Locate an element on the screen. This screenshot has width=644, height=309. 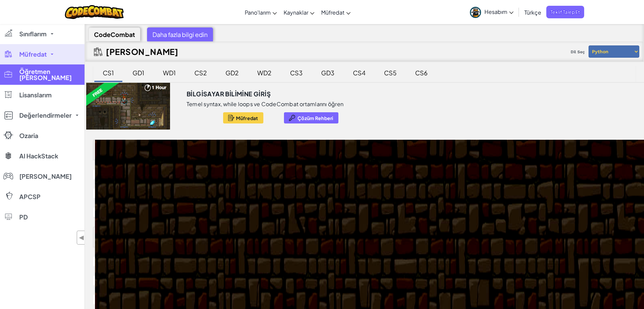
span: Sınıflarım is located at coordinates (33, 34).